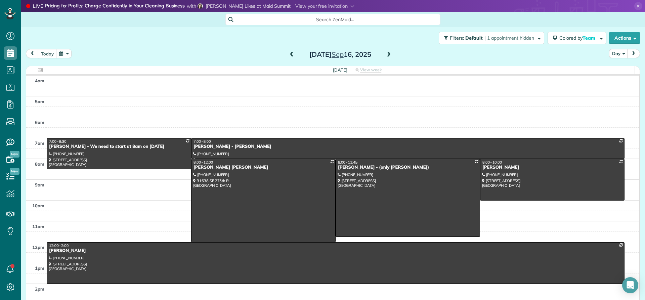 Image resolution: width=645 pixels, height=300 pixels. Describe the element at coordinates (191, 6) in the screenshot. I see `span: with` at that location.